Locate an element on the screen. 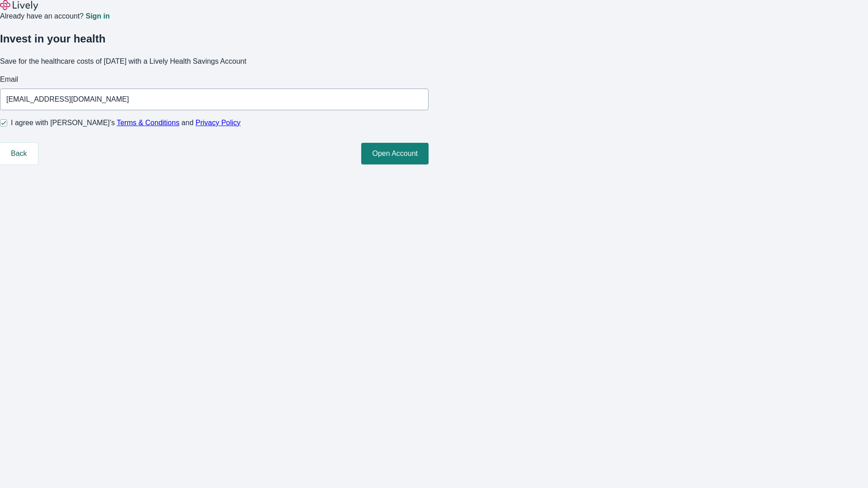  button: Open Account is located at coordinates (395, 154).